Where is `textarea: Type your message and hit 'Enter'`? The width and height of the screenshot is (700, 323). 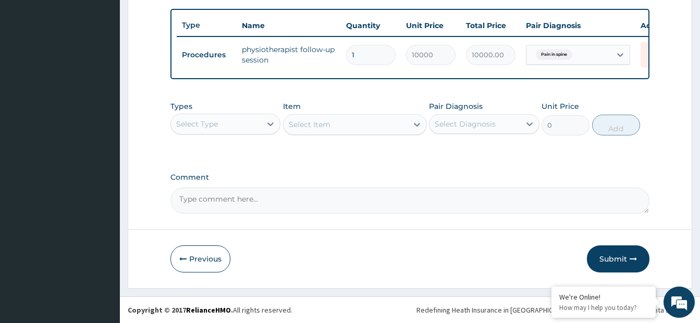 textarea: Type your message and hit 'Enter' is located at coordinates (102, 232).